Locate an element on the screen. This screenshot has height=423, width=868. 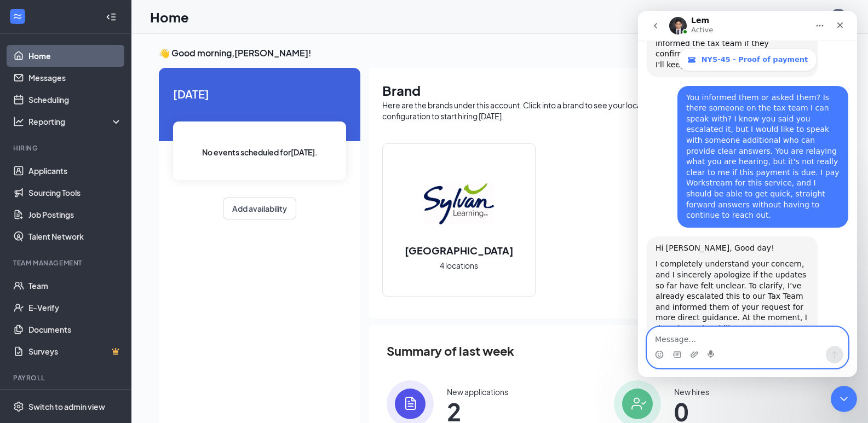
svg: QuestionInfo is located at coordinates (814, 17).